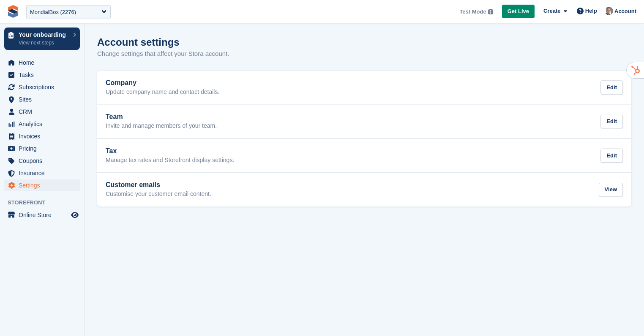 The image size is (644, 336). I want to click on span: Coupons, so click(44, 161).